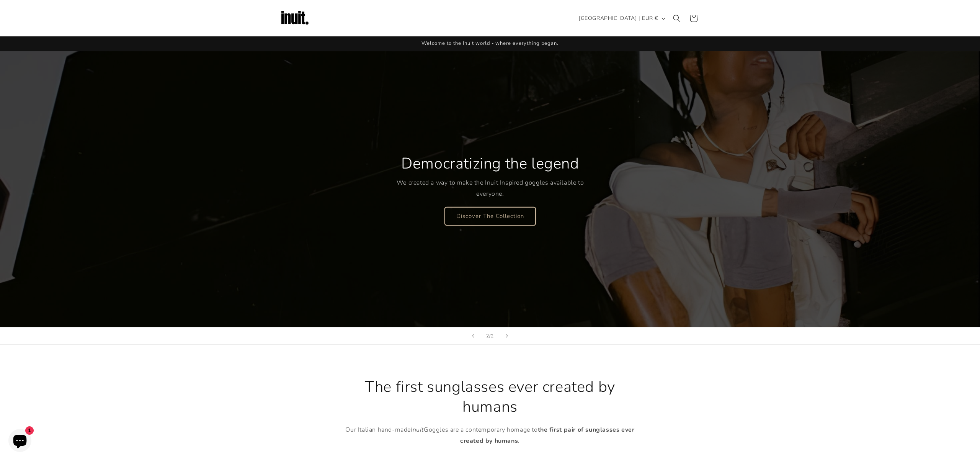 Image resolution: width=980 pixels, height=460 pixels. What do you see at coordinates (295, 18) in the screenshot?
I see `img: Inuit Logo` at bounding box center [295, 18].